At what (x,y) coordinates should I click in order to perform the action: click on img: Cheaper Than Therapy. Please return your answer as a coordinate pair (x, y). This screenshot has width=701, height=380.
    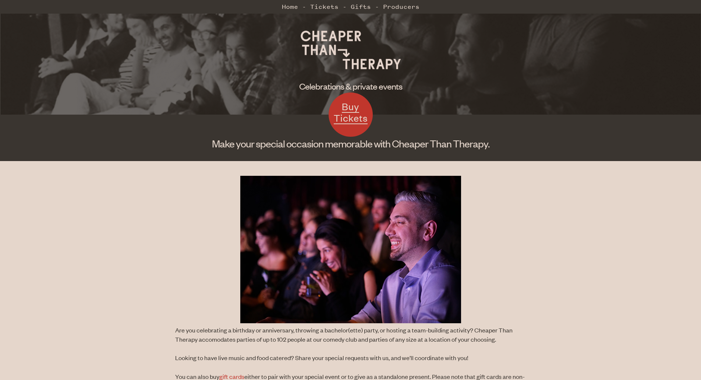
    Looking at the image, I should click on (351, 50).